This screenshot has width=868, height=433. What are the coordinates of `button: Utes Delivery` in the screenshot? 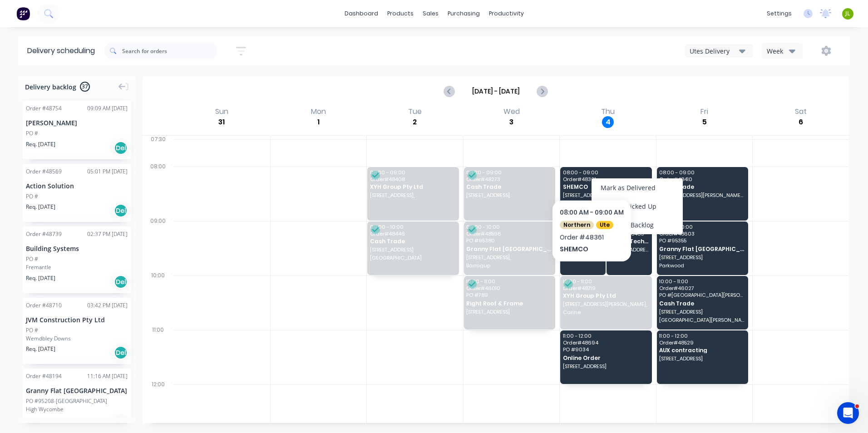 It's located at (719, 51).